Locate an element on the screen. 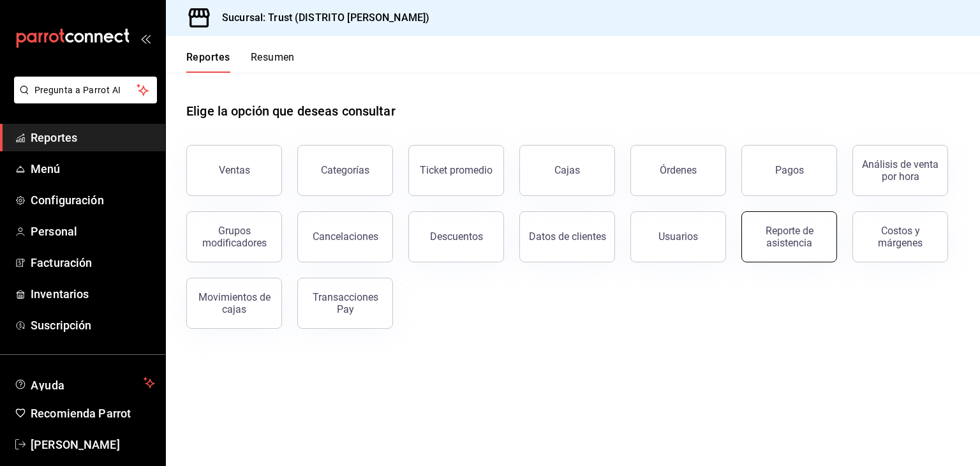 Image resolution: width=980 pixels, height=466 pixels. button: Pagos is located at coordinates (790, 170).